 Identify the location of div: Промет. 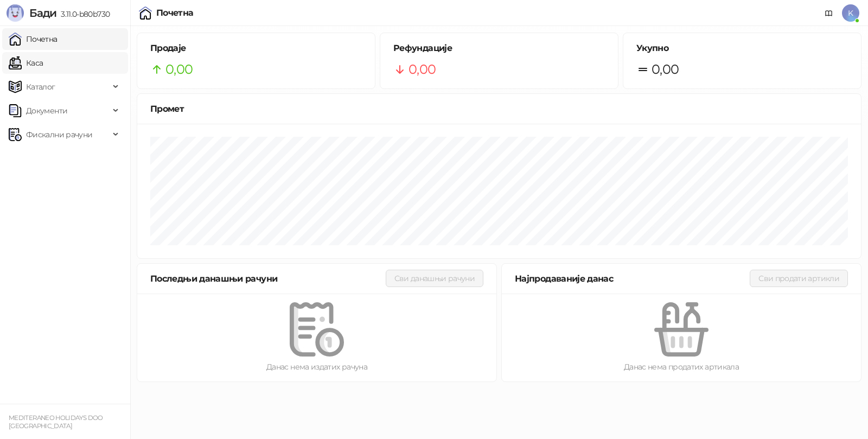
(499, 109).